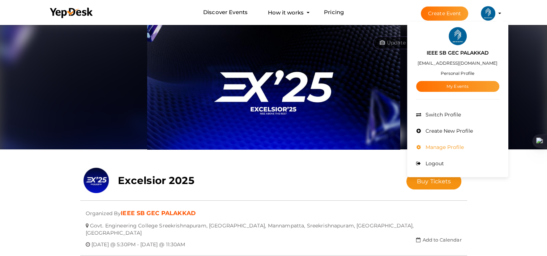  I want to click on button: How it works, so click(286, 12).